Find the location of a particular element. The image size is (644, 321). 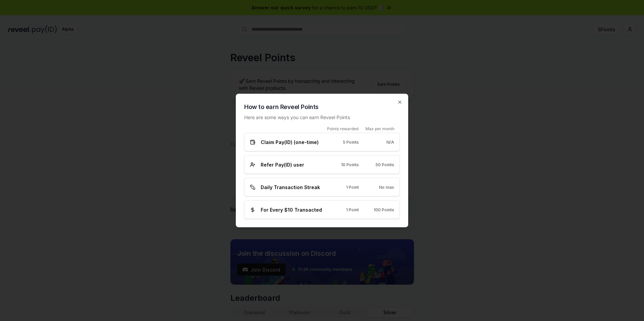

span: Daily Transaction Streak is located at coordinates (291, 187).